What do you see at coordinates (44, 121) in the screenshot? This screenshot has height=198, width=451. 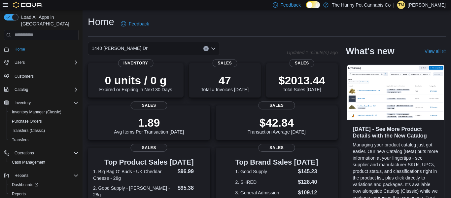 I see `button: Purchase Orders` at bounding box center [44, 121].